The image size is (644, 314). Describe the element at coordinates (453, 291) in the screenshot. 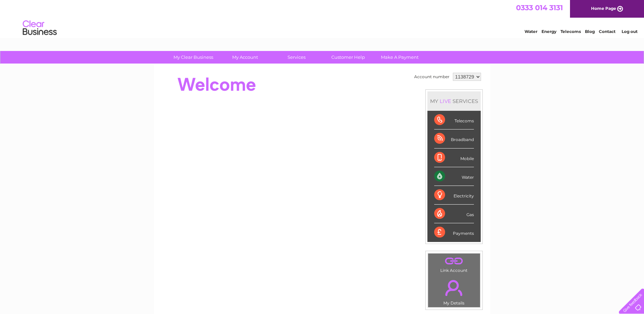

I see `td: My Details` at that location.